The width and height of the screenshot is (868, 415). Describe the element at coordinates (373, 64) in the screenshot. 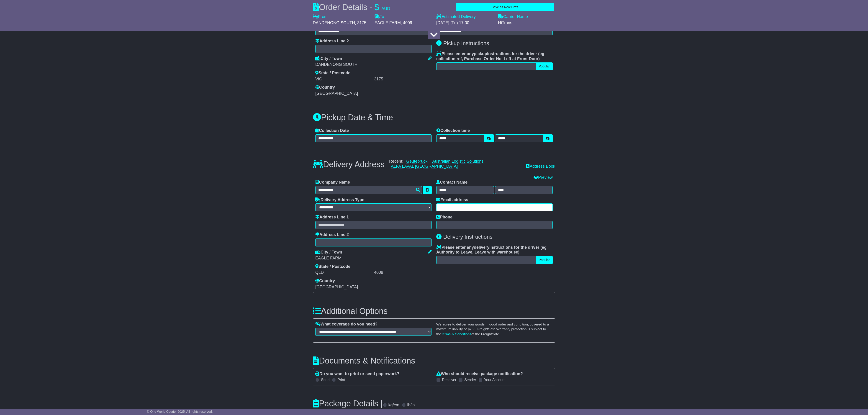

I see `div: DANDENONG SOUTH` at that location.